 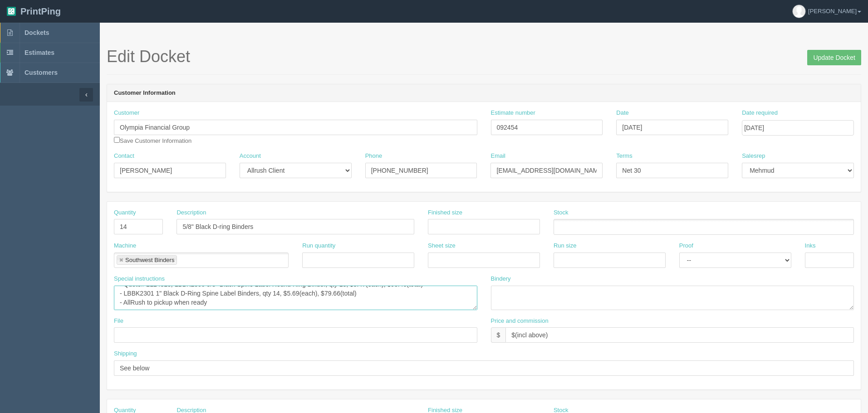 I want to click on label: Bindery, so click(x=501, y=279).